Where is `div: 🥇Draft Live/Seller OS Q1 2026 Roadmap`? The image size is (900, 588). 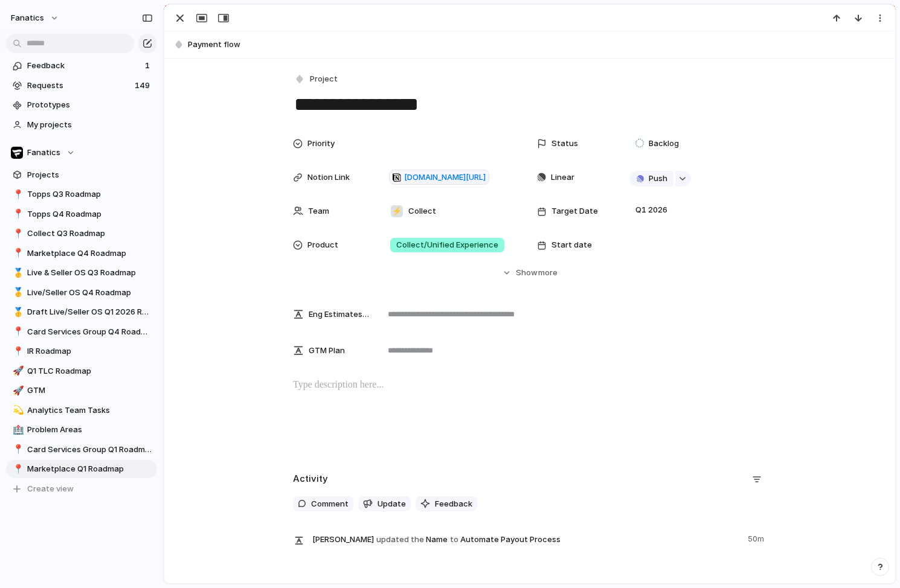
div: 🥇Draft Live/Seller OS Q1 2026 Roadmap is located at coordinates (81, 312).